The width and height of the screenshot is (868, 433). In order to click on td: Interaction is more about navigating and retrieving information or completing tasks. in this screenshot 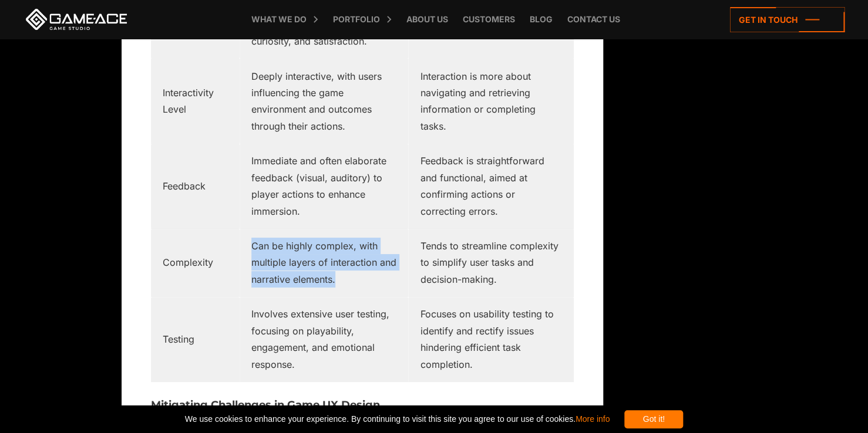, I will do `click(490, 101)`.